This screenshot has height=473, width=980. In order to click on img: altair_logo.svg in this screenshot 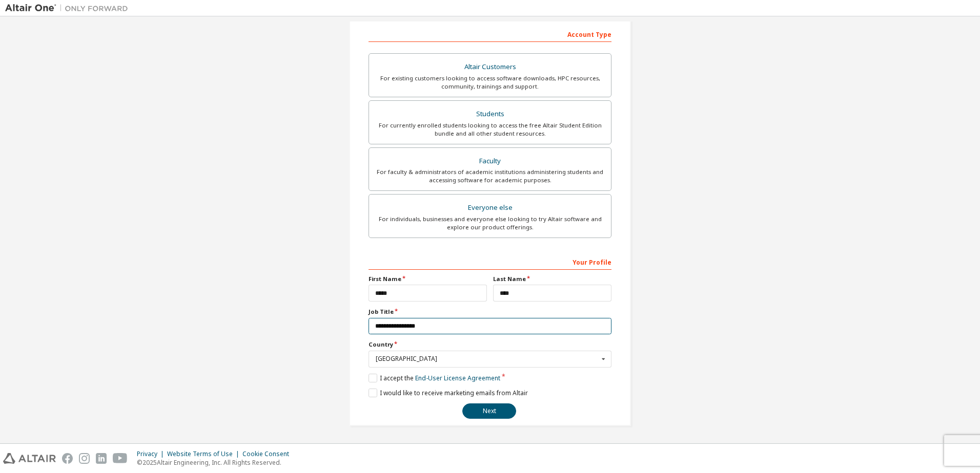, I will do `click(30, 458)`.